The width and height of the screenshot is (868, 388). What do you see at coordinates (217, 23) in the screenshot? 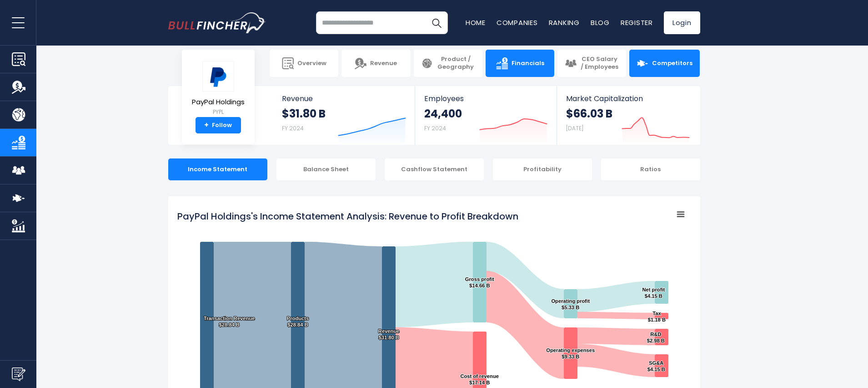
I see `a: Go to homepage` at bounding box center [217, 23].